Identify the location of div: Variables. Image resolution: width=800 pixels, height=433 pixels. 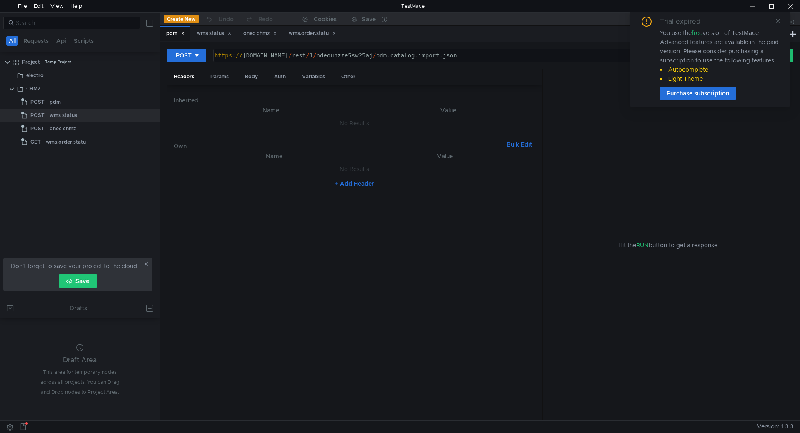
(313, 77).